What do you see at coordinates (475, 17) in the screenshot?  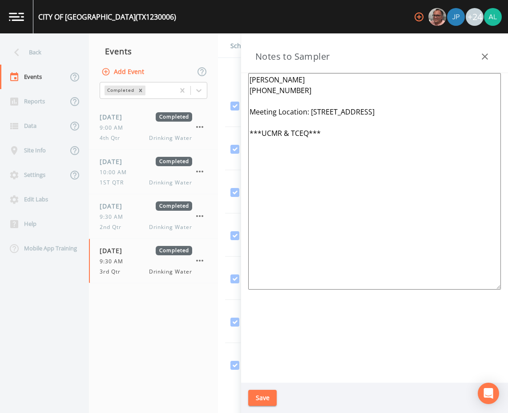 I see `div: +24` at bounding box center [475, 17].